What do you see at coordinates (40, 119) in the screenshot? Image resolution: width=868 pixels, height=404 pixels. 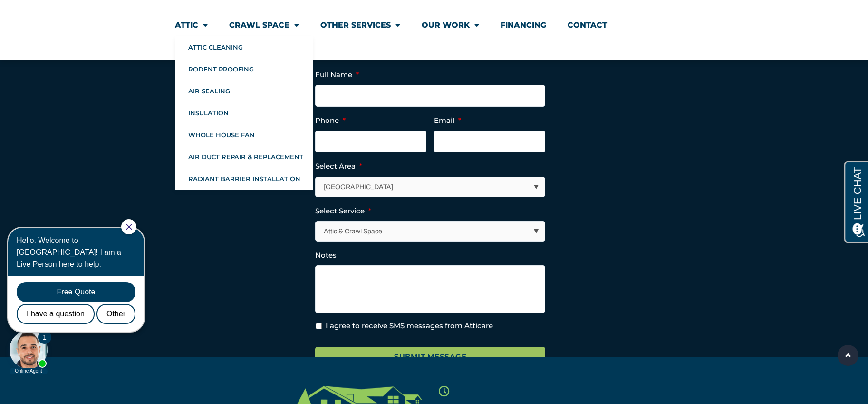 I see `span: 1` at bounding box center [40, 119].